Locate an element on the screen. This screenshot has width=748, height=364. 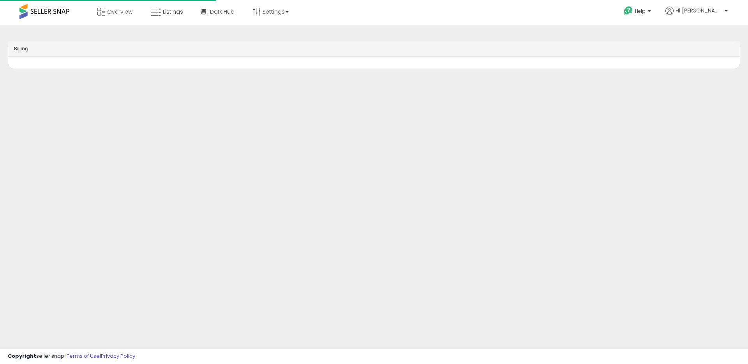
div: Billing is located at coordinates (374, 49).